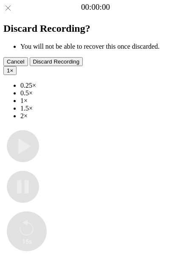 This screenshot has height=255, width=191. I want to click on button: Cancel, so click(16, 61).